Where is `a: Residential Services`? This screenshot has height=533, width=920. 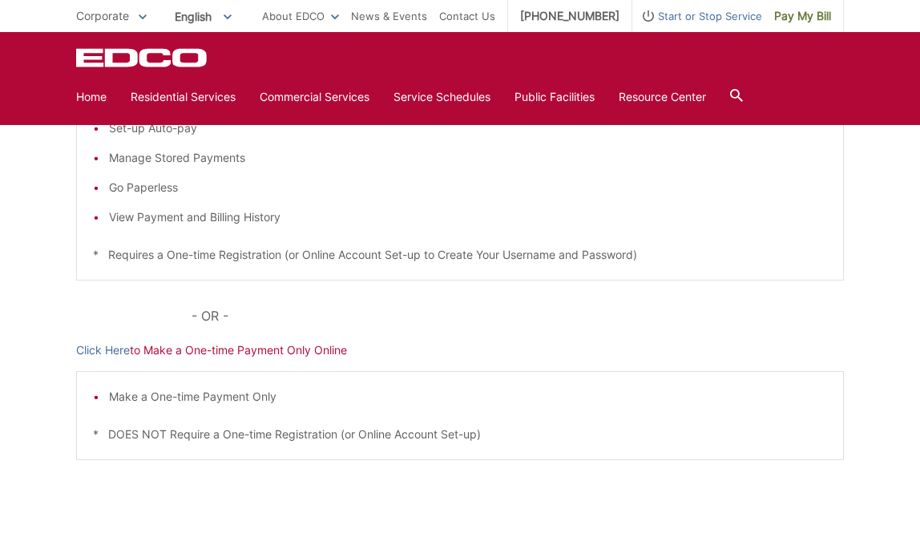 a: Residential Services is located at coordinates (183, 97).